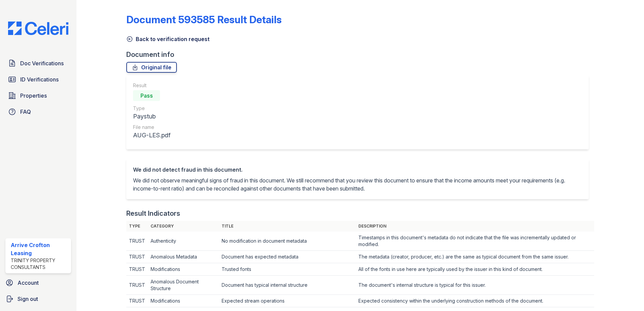  Describe the element at coordinates (475, 241) in the screenshot. I see `td: Timestamps in this document's metadata do not indicate that the file was incrementally updated or...` at that location.